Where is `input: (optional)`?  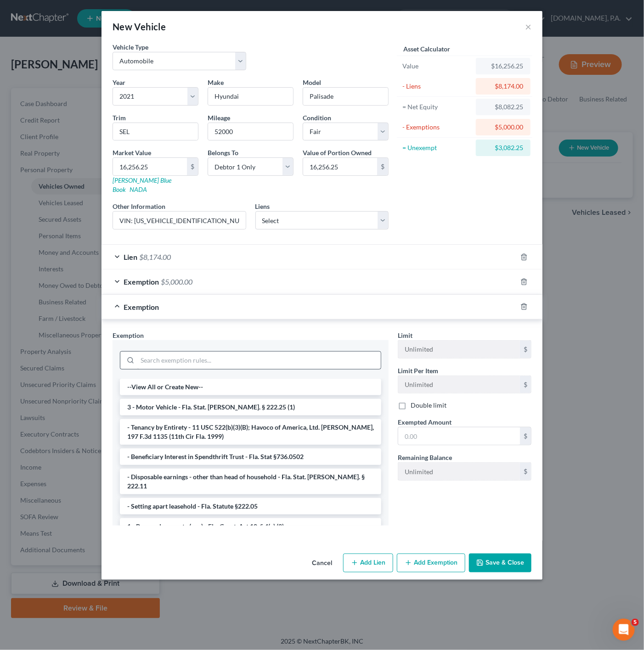 input: (optional) is located at coordinates (179, 220).